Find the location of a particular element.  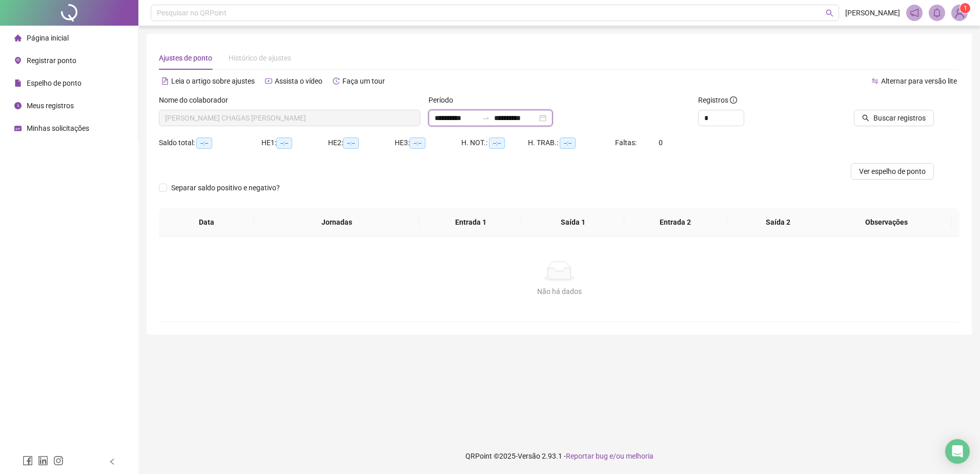

span: bell is located at coordinates (937, 13).